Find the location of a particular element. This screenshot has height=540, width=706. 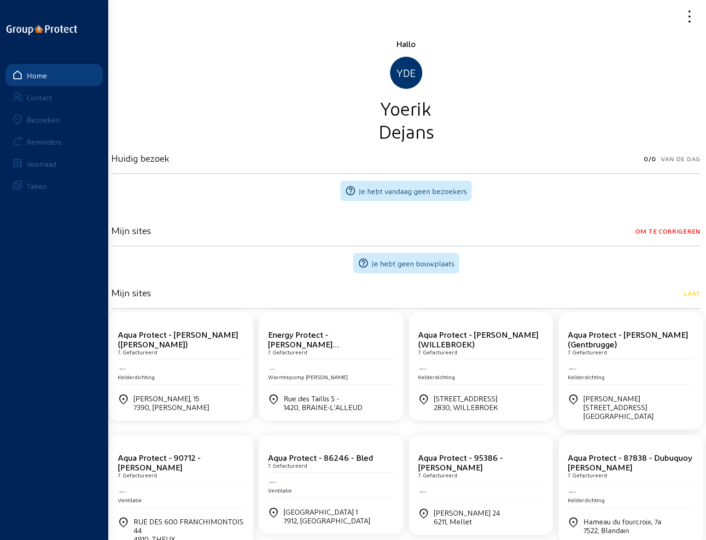

div: Rue des Taillis 5 - is located at coordinates (323, 402).